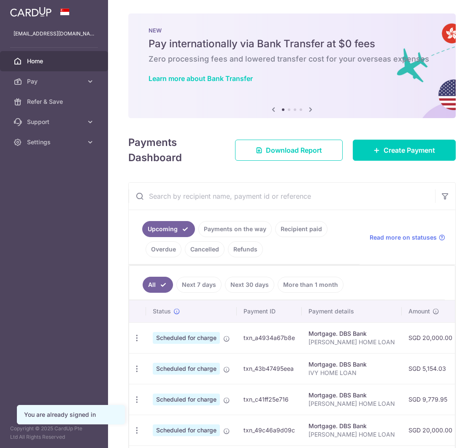 This screenshot has width=476, height=448. What do you see at coordinates (31, 12) in the screenshot?
I see `img: CardUp` at bounding box center [31, 12].